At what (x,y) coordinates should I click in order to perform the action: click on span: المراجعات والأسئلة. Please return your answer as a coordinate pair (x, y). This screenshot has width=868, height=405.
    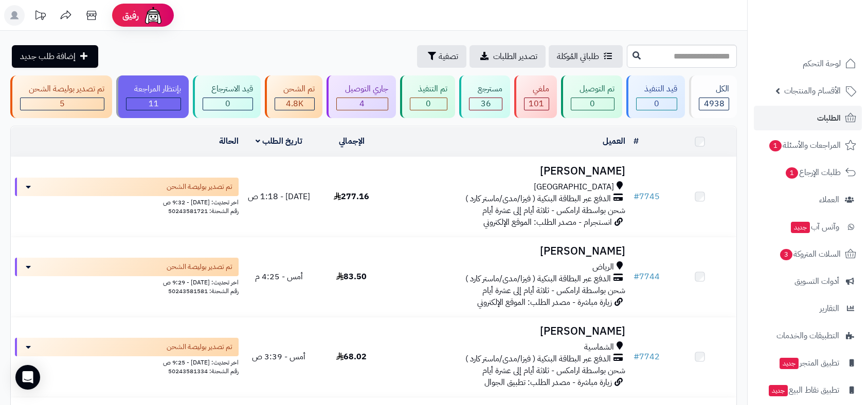
    Looking at the image, I should click on (804, 145).